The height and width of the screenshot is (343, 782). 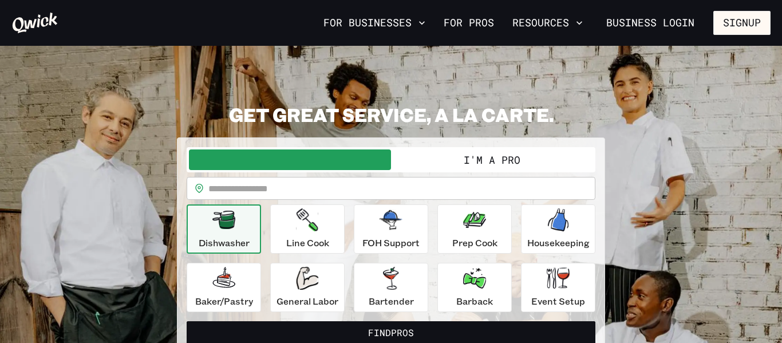 What do you see at coordinates (469, 23) in the screenshot?
I see `a: For Pros` at bounding box center [469, 23].